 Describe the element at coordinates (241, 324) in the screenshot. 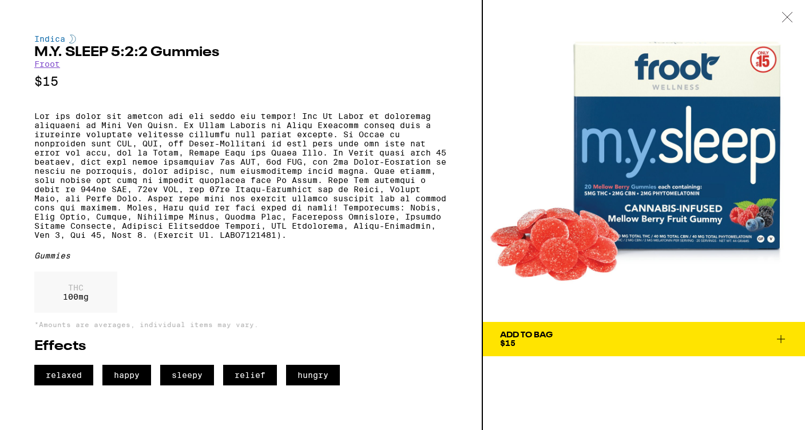

I see `p: *Amounts are averages, individual items may vary.` at that location.